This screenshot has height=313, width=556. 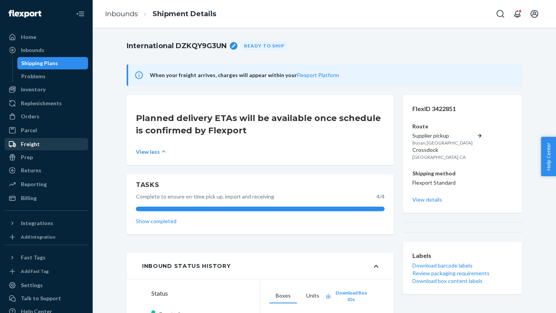 What do you see at coordinates (30, 117) in the screenshot?
I see `div: Orders` at bounding box center [30, 117].